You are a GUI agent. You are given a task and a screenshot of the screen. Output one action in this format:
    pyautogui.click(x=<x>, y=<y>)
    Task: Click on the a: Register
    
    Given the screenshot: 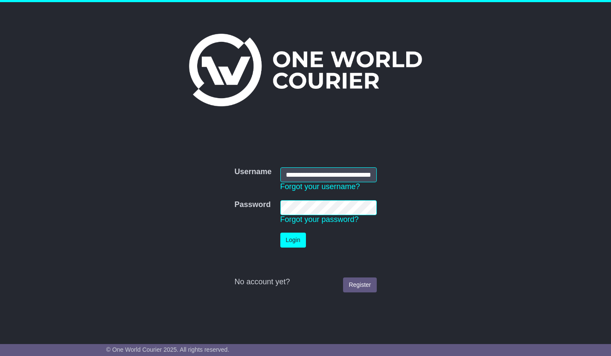 What is the action you would take?
    pyautogui.click(x=360, y=285)
    